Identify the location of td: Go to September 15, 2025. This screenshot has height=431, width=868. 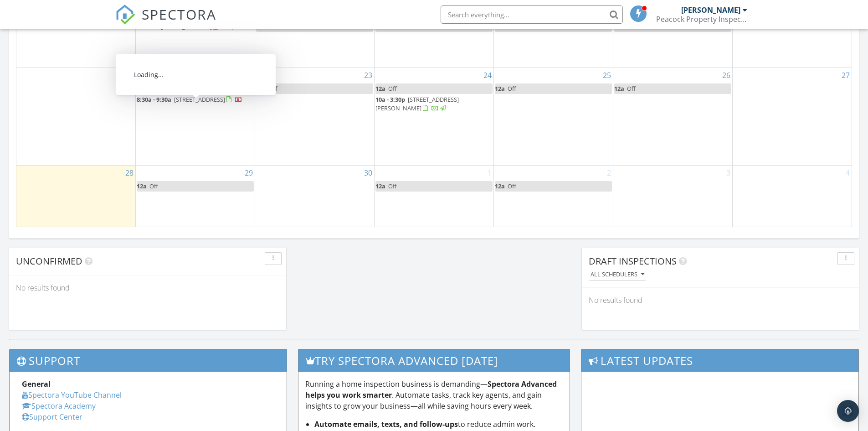
(195, 37).